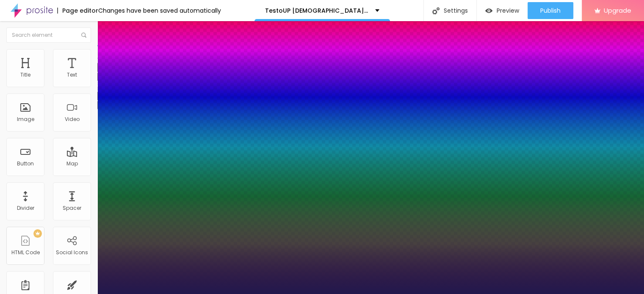 This screenshot has width=644, height=294. What do you see at coordinates (72, 208) in the screenshot?
I see `div: Spacer` at bounding box center [72, 208].